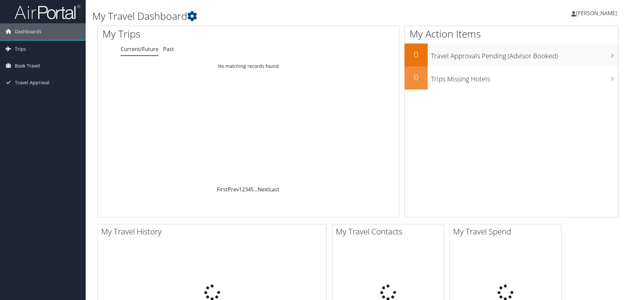 The height and width of the screenshot is (300, 630). Describe the element at coordinates (249, 189) in the screenshot. I see `a: 4` at that location.